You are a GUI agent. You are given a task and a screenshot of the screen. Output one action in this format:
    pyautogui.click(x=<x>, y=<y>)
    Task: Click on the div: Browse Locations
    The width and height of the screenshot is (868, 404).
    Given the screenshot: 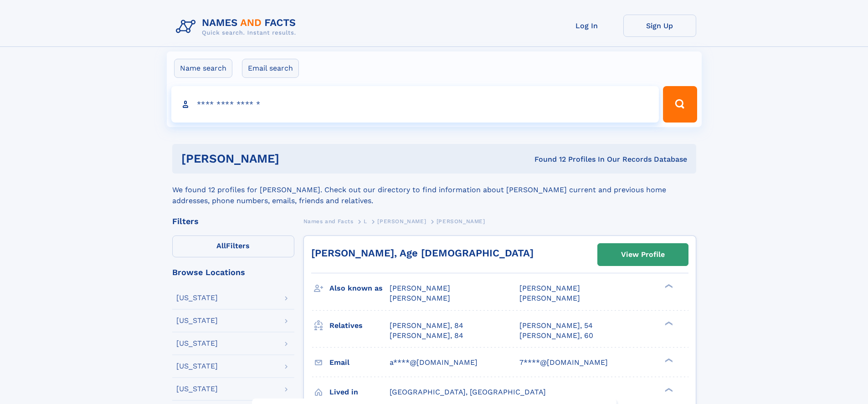 What is the action you would take?
    pyautogui.click(x=234, y=272)
    